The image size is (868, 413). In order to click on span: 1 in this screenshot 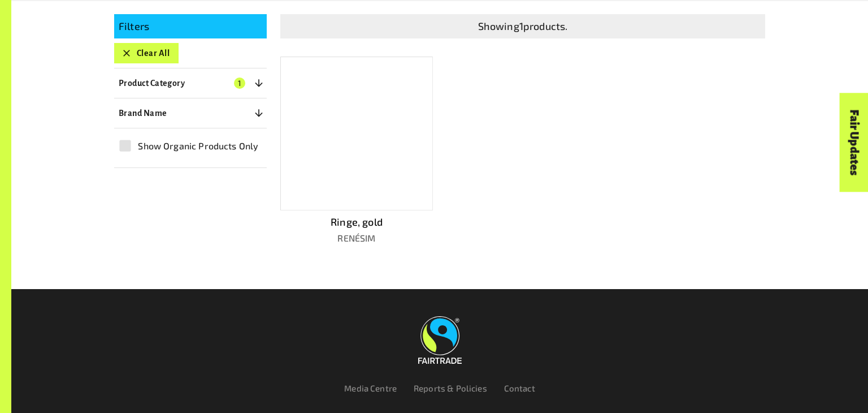, I will do `click(240, 83)`.